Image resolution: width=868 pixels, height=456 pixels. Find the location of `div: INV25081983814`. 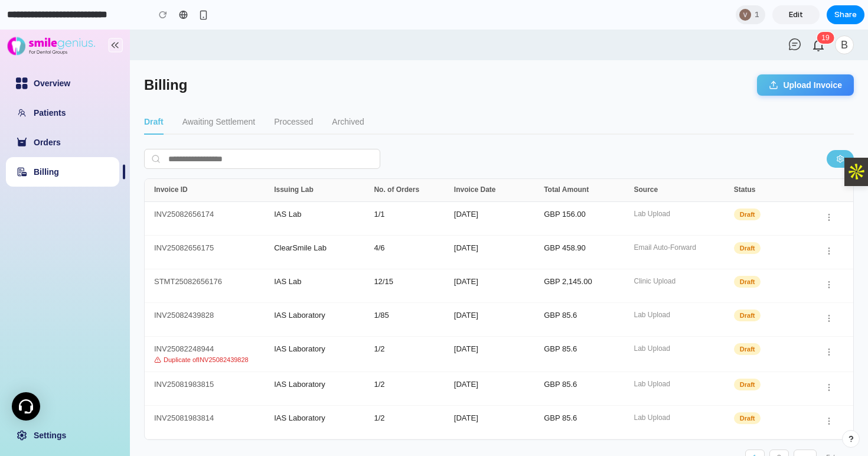

div: INV25081983814 is located at coordinates (214, 392).